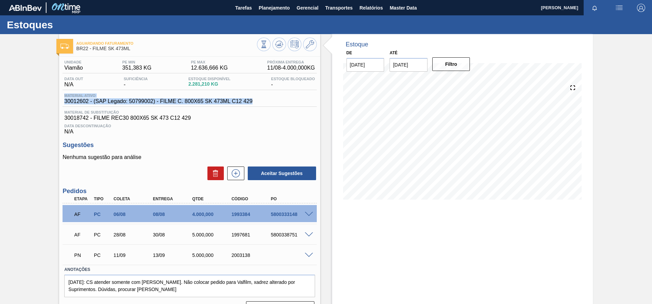 The width and height of the screenshot is (652, 304). What do you see at coordinates (136, 79) in the screenshot?
I see `span: Suficiência` at bounding box center [136, 79].